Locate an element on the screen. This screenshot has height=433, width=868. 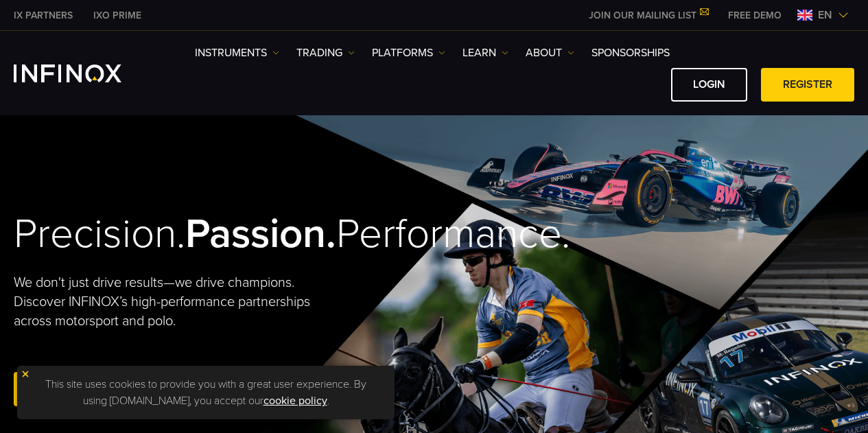
a: PLATFORMS is located at coordinates (408, 53).